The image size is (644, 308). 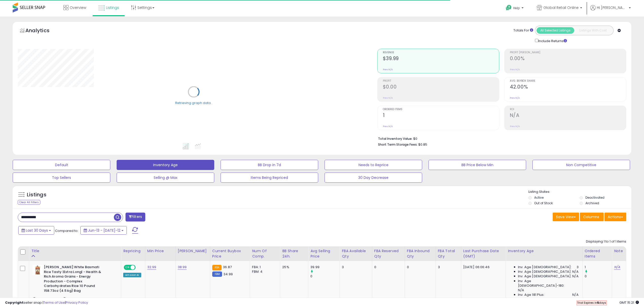 I want to click on span: Columns, so click(x=591, y=217).